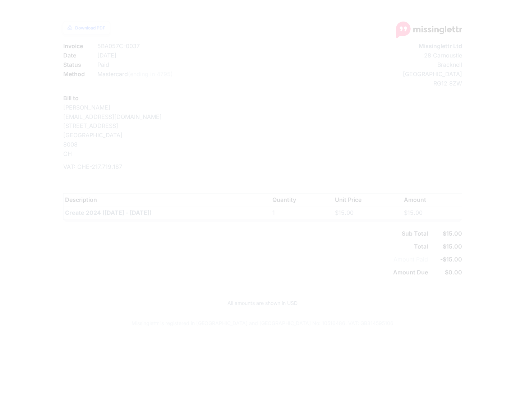 The width and height of the screenshot is (525, 417). I want to click on b: Total, so click(421, 246).